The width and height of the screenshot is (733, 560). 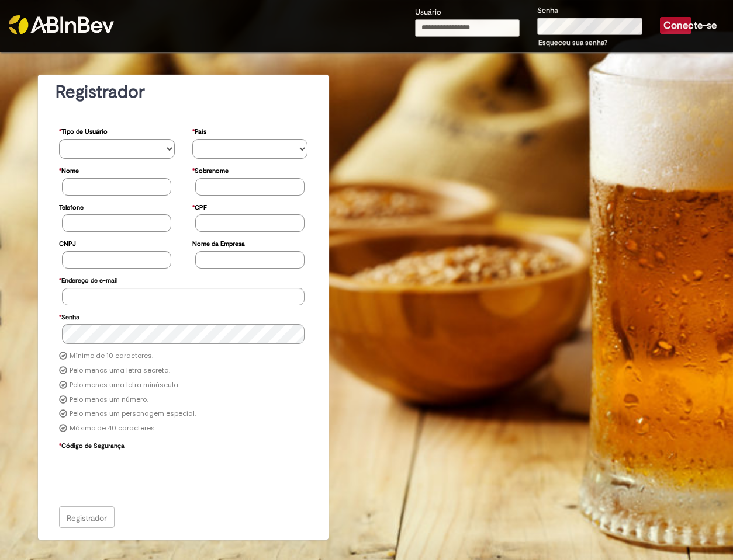 I want to click on font: Telefone, so click(x=71, y=207).